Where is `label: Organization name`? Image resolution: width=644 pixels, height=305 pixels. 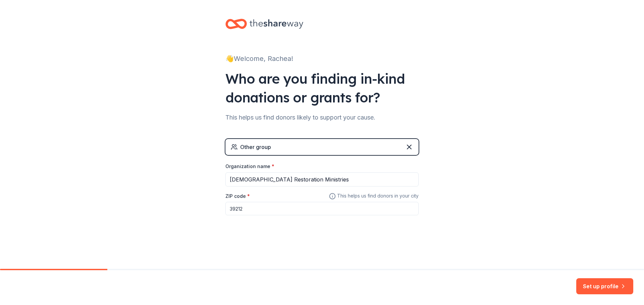 label: Organization name is located at coordinates (250, 166).